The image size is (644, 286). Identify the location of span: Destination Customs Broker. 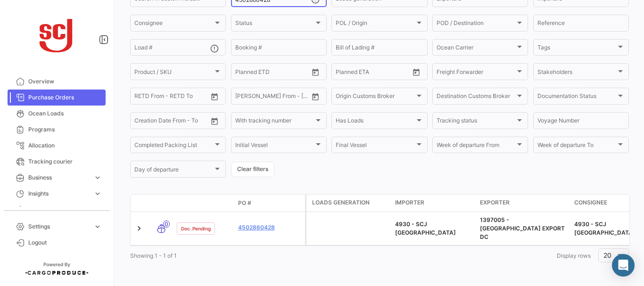
(476, 97).